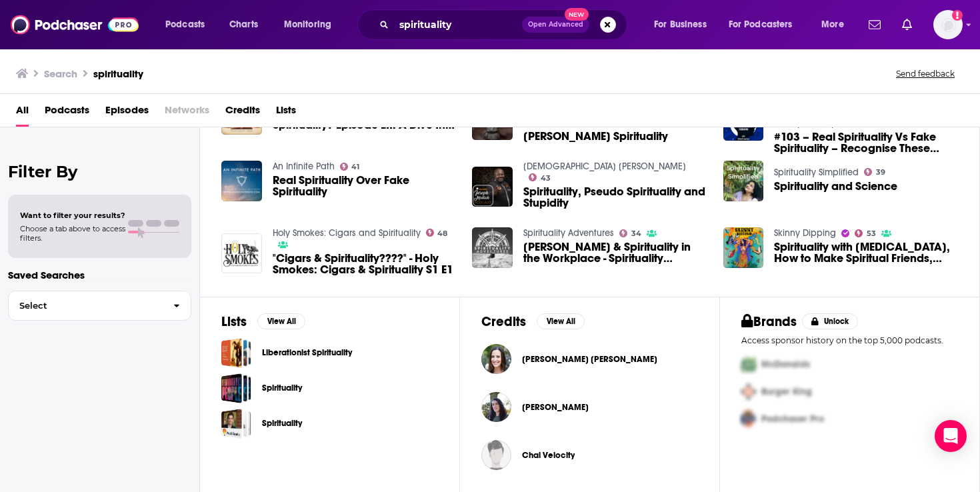 The image size is (980, 492). What do you see at coordinates (866, 143) in the screenshot?
I see `span: #103 – Real Spirituality Vs Fake Spirituality – Recognise These Pitfalls?` at bounding box center [866, 143].